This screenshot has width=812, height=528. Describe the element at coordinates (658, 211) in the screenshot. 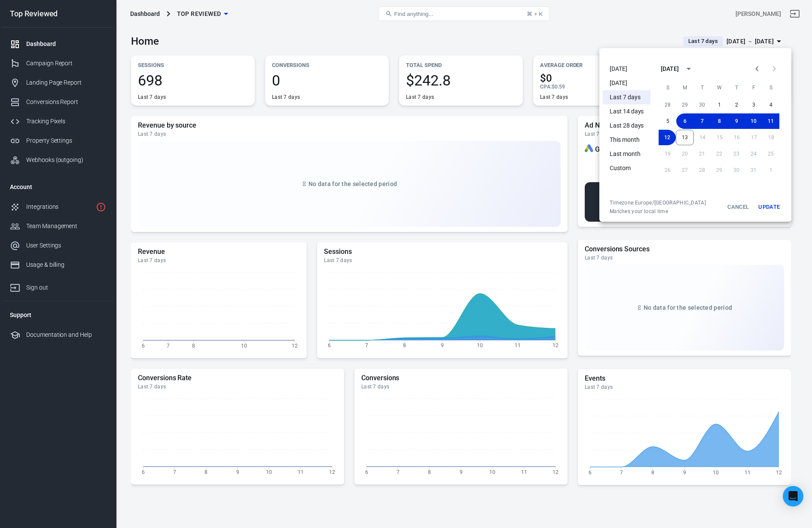

I see `span: Matches your local time` at that location.